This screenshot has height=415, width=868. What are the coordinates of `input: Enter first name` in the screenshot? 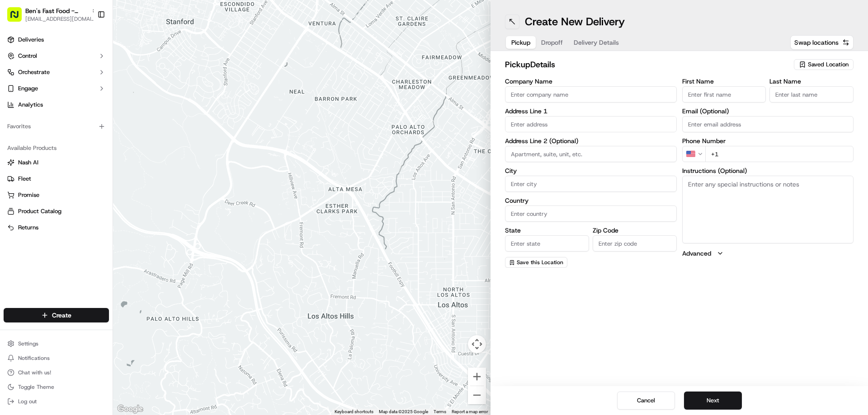 It's located at (725, 94).